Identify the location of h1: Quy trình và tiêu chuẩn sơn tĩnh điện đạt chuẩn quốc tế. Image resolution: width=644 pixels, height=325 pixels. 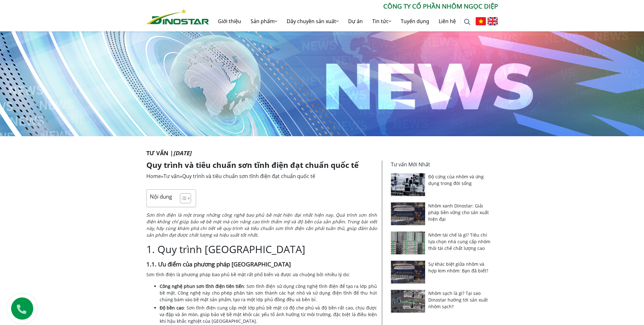
(262, 165).